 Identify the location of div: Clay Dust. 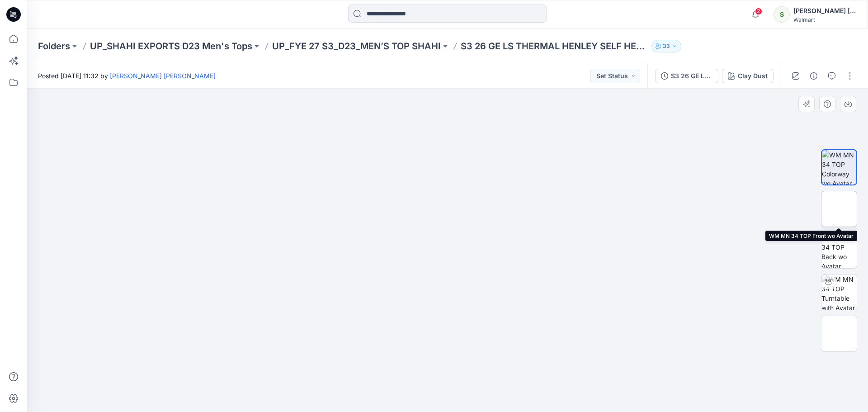
(752, 76).